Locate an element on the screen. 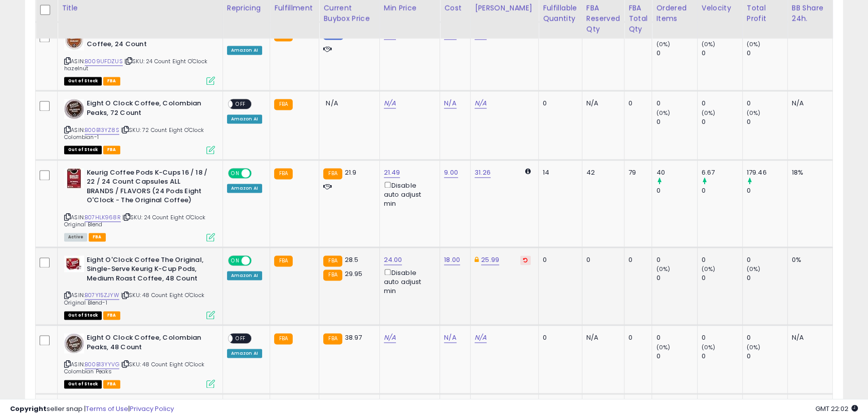 The image size is (868, 419). a: B07HLK968R is located at coordinates (103, 217).